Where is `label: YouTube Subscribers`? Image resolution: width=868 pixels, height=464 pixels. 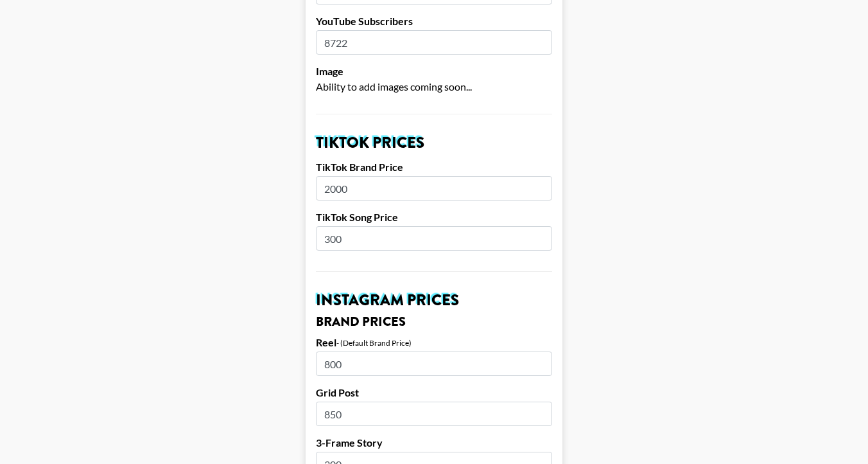
label: YouTube Subscribers is located at coordinates (434, 21).